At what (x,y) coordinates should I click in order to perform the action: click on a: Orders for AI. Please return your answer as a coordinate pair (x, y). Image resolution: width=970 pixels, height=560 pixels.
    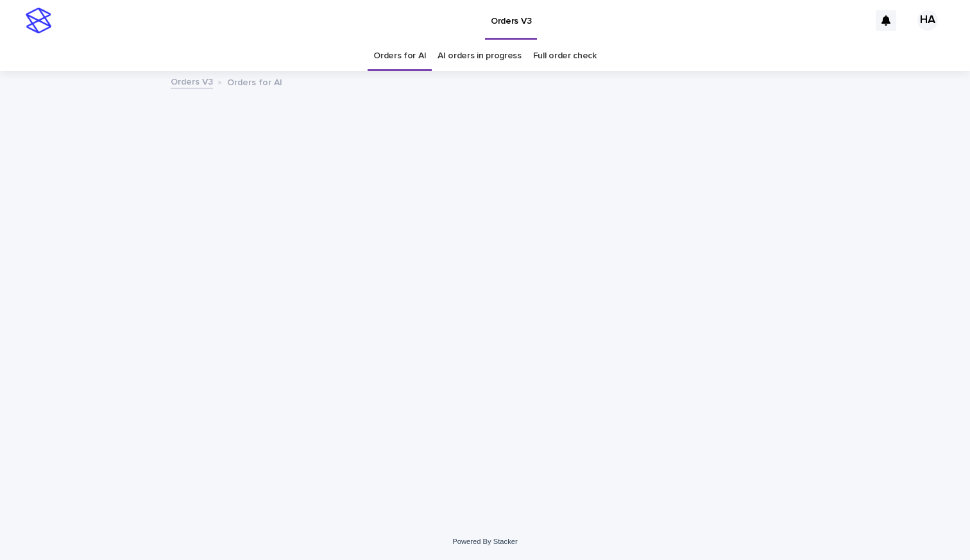
    Looking at the image, I should click on (400, 56).